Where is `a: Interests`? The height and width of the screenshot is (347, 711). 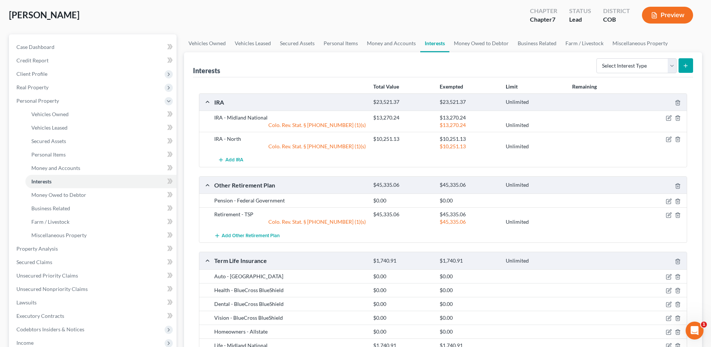 a: Interests is located at coordinates (101, 181).